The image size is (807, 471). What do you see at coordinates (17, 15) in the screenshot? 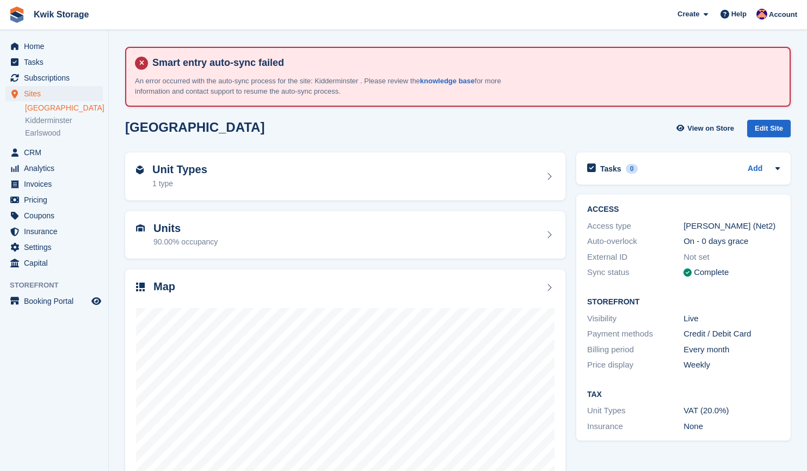
I see `img: stora-icon-8386f47178a22dfd0bd8f6a31ec36ba5ce8667c1dd55bd0f319d3a0aa187defe.svg` at bounding box center [17, 15].